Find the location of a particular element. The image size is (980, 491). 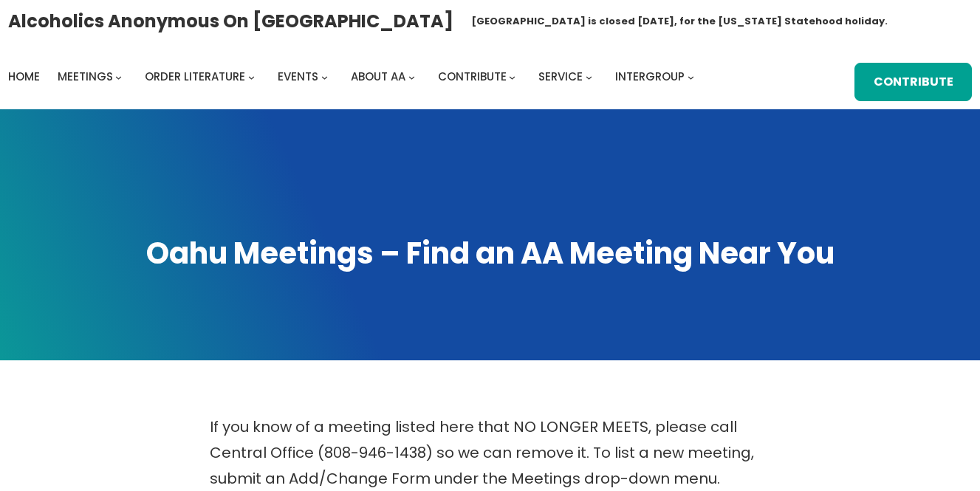

span: Meetings is located at coordinates (85, 76).